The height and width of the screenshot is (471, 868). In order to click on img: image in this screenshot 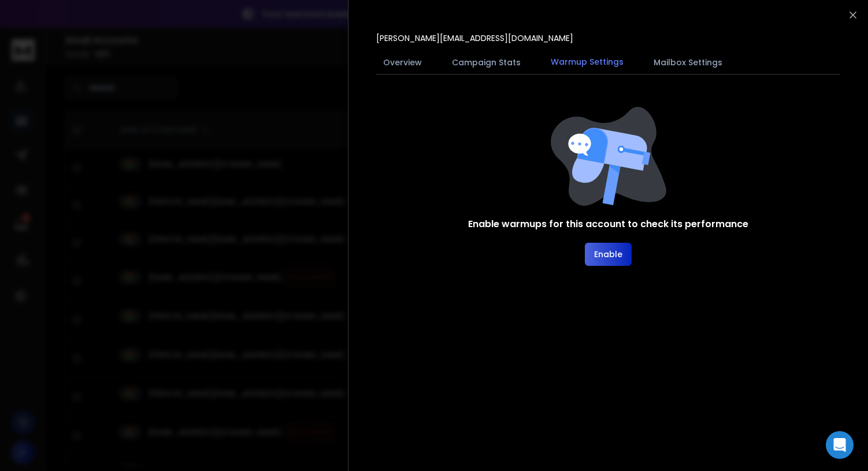, I will do `click(608, 156)`.